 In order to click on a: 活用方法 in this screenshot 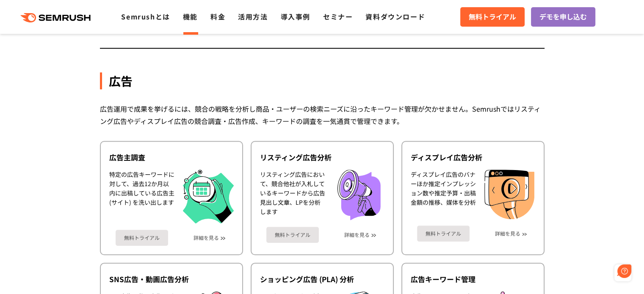, I will do `click(253, 17)`.